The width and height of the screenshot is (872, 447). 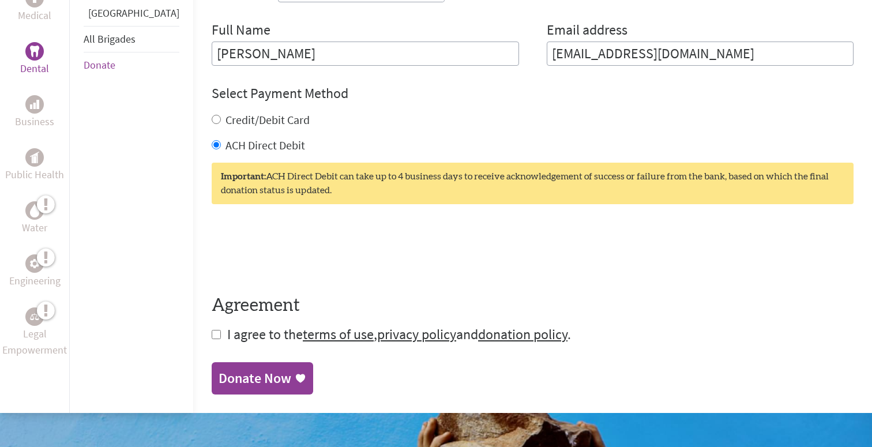 What do you see at coordinates (35, 333) in the screenshot?
I see `a: Legal EmpowermentLegal Empowerment` at bounding box center [35, 333].